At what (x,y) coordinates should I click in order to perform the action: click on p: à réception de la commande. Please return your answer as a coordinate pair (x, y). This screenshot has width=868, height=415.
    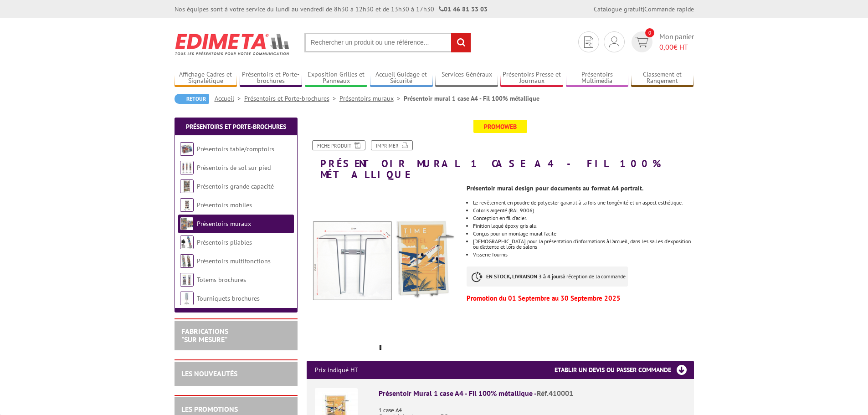
    Looking at the image, I should click on (547, 277).